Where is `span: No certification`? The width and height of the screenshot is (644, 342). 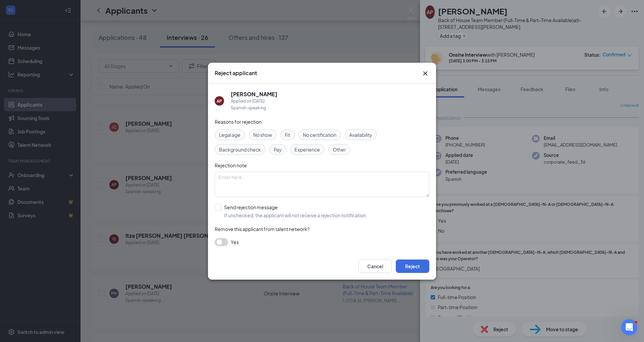
span: No certification is located at coordinates (320, 135).